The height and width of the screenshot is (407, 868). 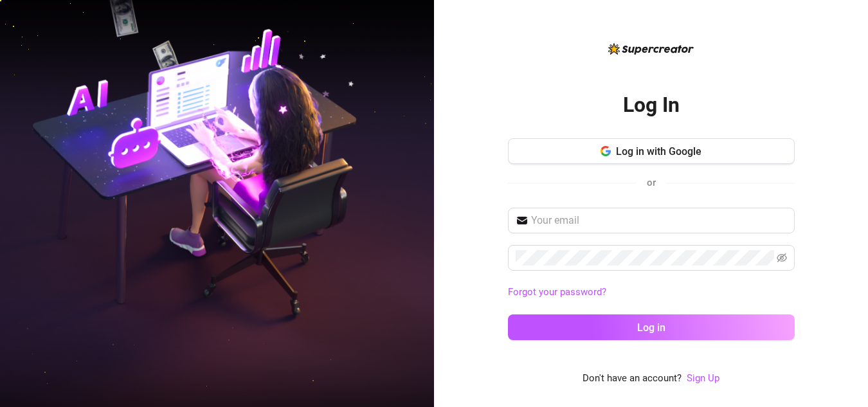 What do you see at coordinates (632, 379) in the screenshot?
I see `span: Don't have an account?` at bounding box center [632, 379].